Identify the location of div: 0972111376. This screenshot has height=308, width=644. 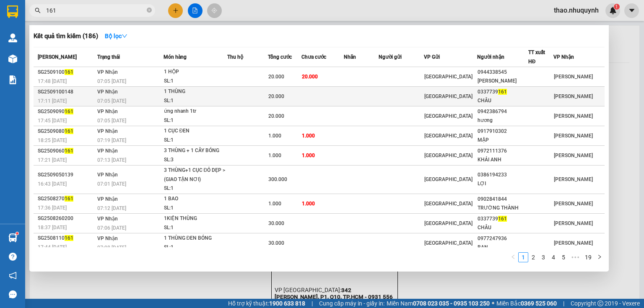
(503, 151).